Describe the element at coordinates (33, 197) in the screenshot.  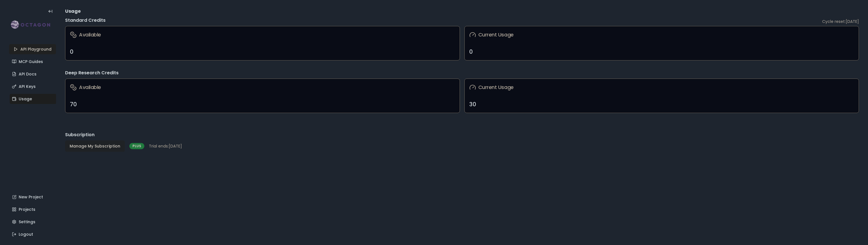
I see `a: New Project` at that location.